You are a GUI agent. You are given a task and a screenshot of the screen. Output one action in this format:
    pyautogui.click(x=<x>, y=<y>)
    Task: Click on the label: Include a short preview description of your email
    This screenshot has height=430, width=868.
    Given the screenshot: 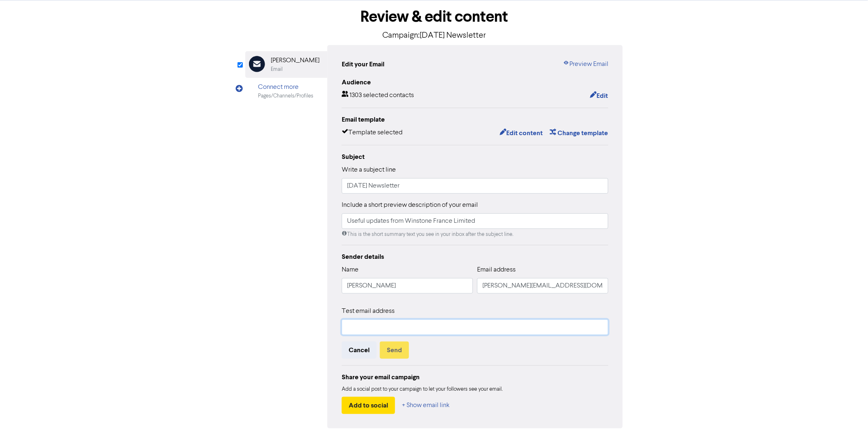 What is the action you would take?
    pyautogui.click(x=410, y=205)
    